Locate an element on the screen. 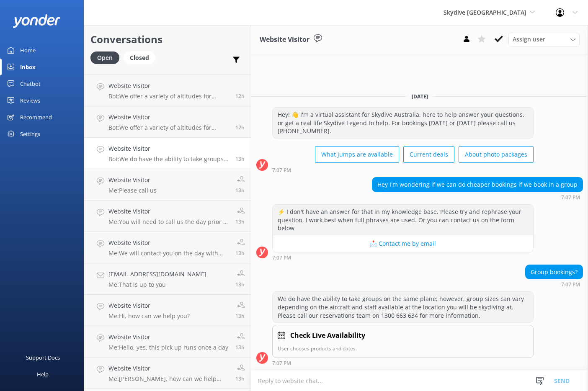 The image size is (588, 391). button: About photo packages is located at coordinates (495, 155).